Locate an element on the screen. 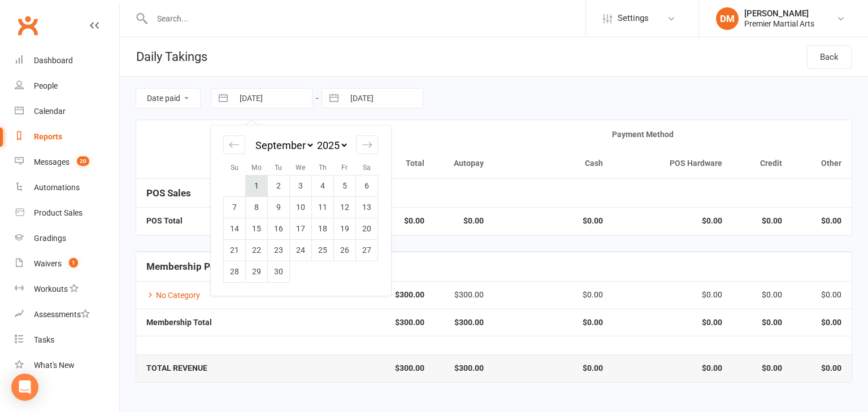  small: Tu is located at coordinates (278, 168).